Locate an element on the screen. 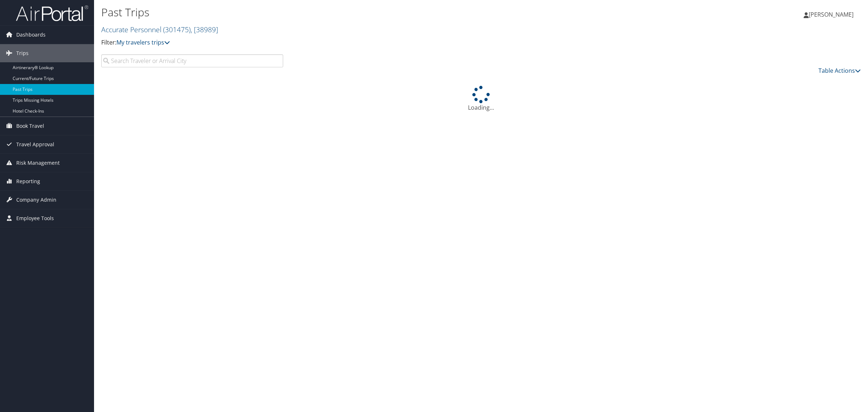 The image size is (868, 412). a: Accurate Personnel is located at coordinates (160, 30).